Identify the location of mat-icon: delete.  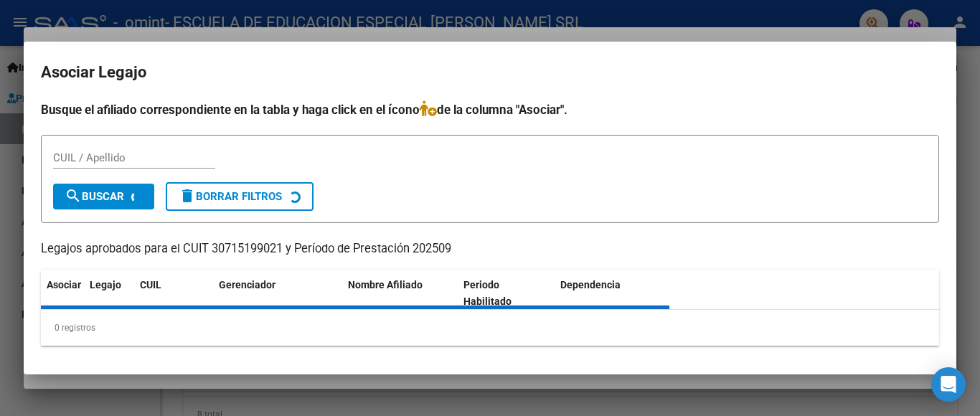
(187, 196).